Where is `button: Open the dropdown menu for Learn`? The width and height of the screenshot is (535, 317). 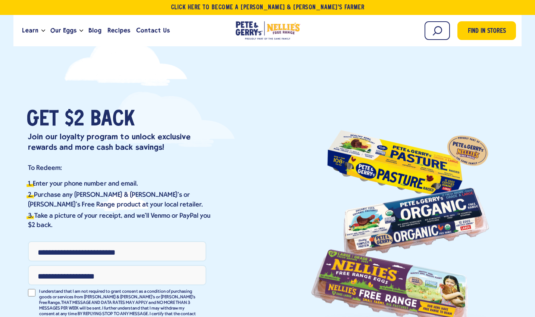 button: Open the dropdown menu for Learn is located at coordinates (43, 31).